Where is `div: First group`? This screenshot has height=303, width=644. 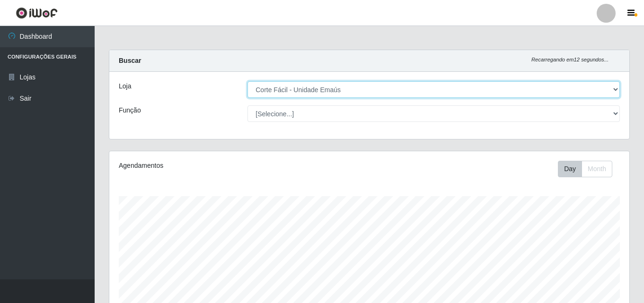 div: First group is located at coordinates (585, 169).